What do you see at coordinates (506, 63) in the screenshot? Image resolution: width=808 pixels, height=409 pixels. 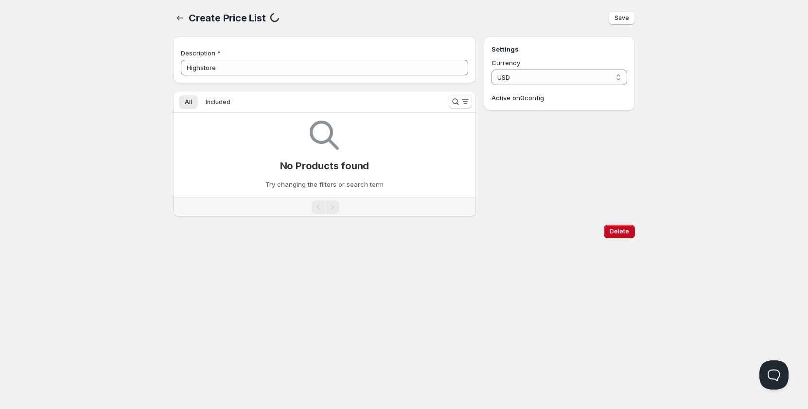 I see `span: Currency` at bounding box center [506, 63].